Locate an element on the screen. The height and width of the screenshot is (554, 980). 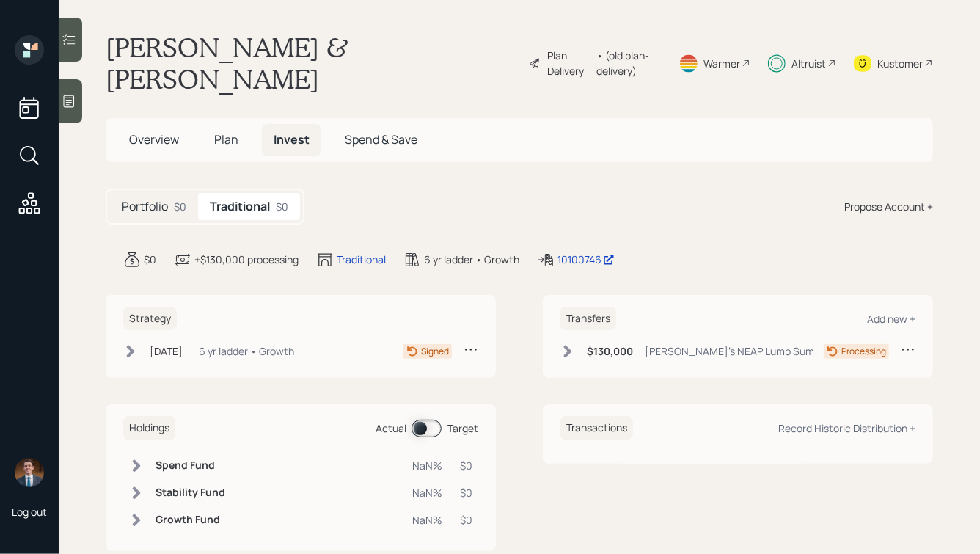
div: • (old plan-delivery) is located at coordinates (629, 63).